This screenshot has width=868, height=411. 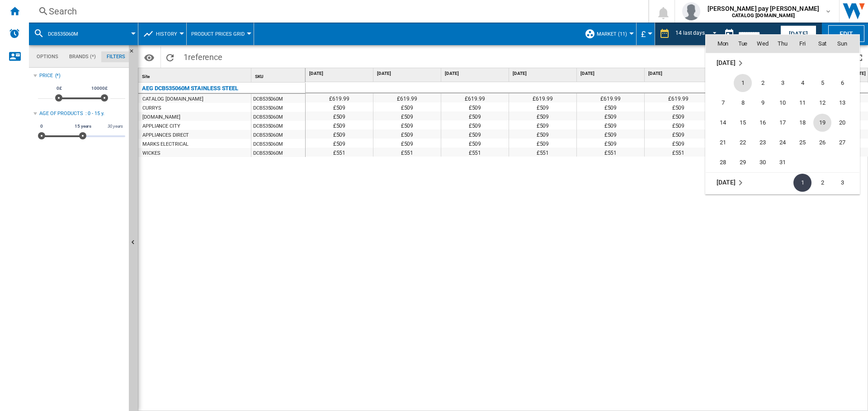 What do you see at coordinates (762, 103) in the screenshot?
I see `td: Wednesday July 9 2025` at bounding box center [762, 103].